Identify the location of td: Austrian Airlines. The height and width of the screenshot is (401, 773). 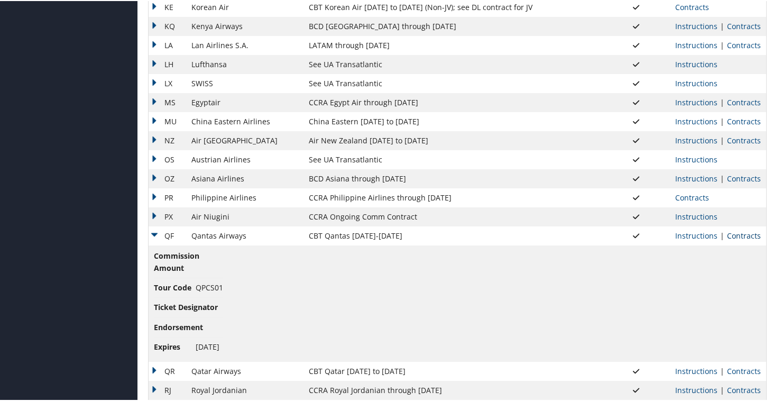
(245, 159).